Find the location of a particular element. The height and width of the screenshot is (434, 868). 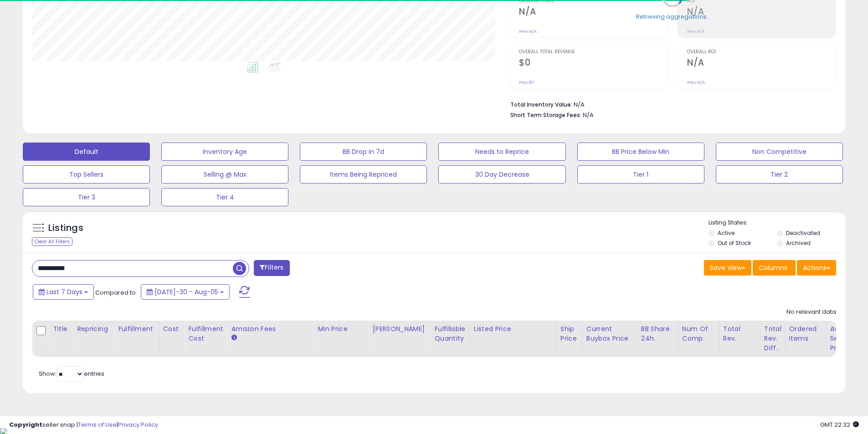

button: Tier 2 is located at coordinates (779, 174).